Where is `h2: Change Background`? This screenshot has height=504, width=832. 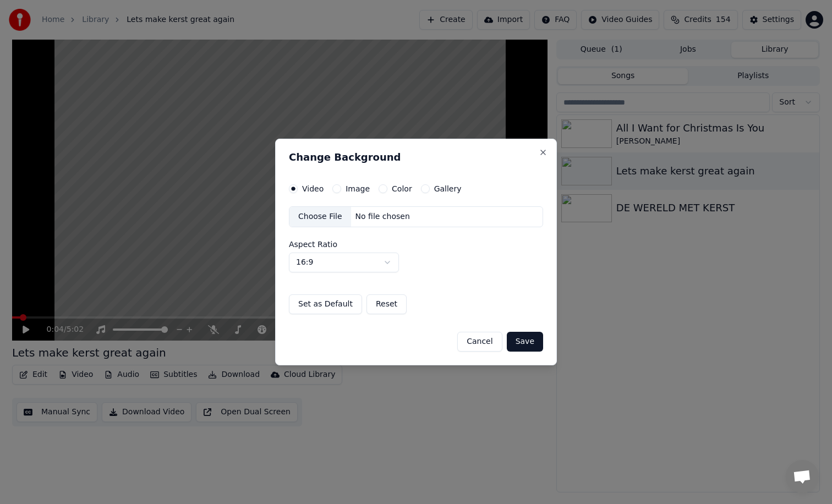
h2: Change Background is located at coordinates (416, 157).